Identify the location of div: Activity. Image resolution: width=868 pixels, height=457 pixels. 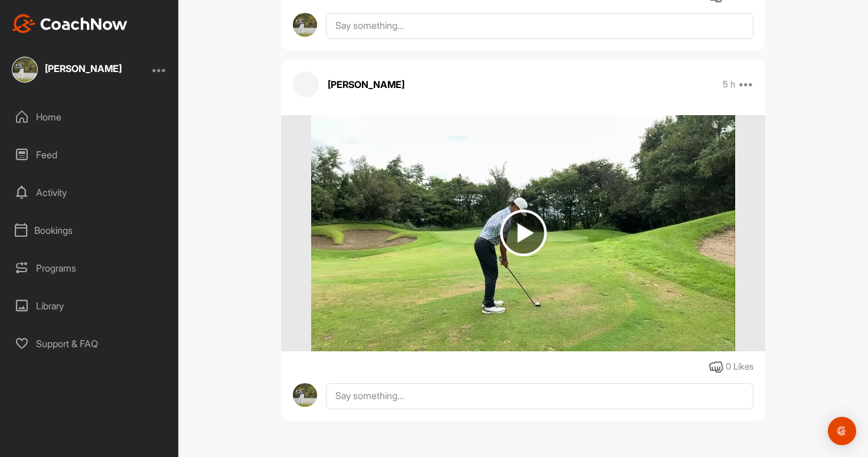
(90, 193).